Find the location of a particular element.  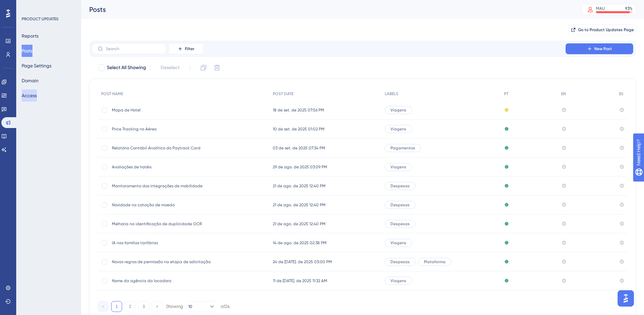

span: 29 de ago. de 2025 03:09 PM is located at coordinates (300, 167).